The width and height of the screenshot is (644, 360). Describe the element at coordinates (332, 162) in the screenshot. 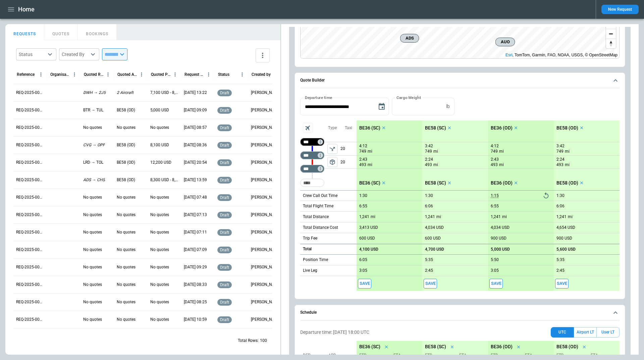

I see `span: package_2` at that location.